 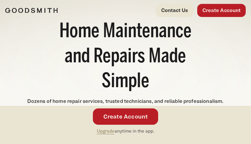 What do you see at coordinates (125, 57) in the screenshot?
I see `h1: Home Maintenance and Repairs Made Simple` at bounding box center [125, 57].